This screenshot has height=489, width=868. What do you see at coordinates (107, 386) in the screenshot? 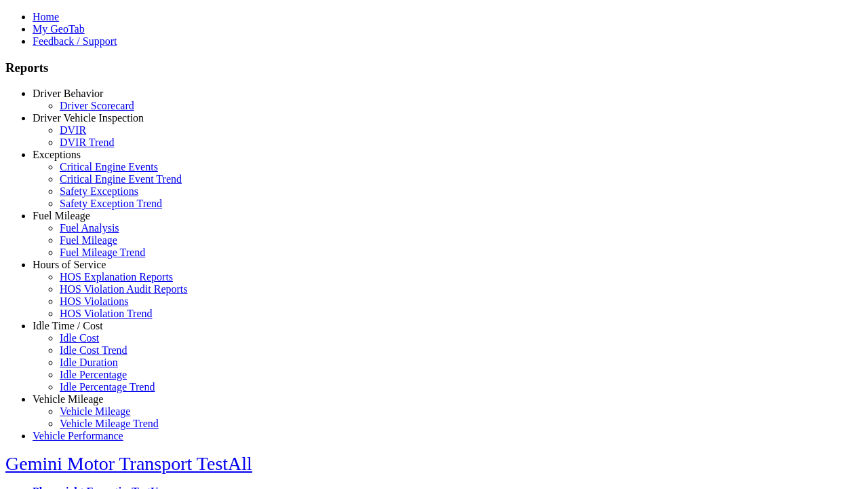
I see `a: Idle Percentage Trend` at bounding box center [107, 386].